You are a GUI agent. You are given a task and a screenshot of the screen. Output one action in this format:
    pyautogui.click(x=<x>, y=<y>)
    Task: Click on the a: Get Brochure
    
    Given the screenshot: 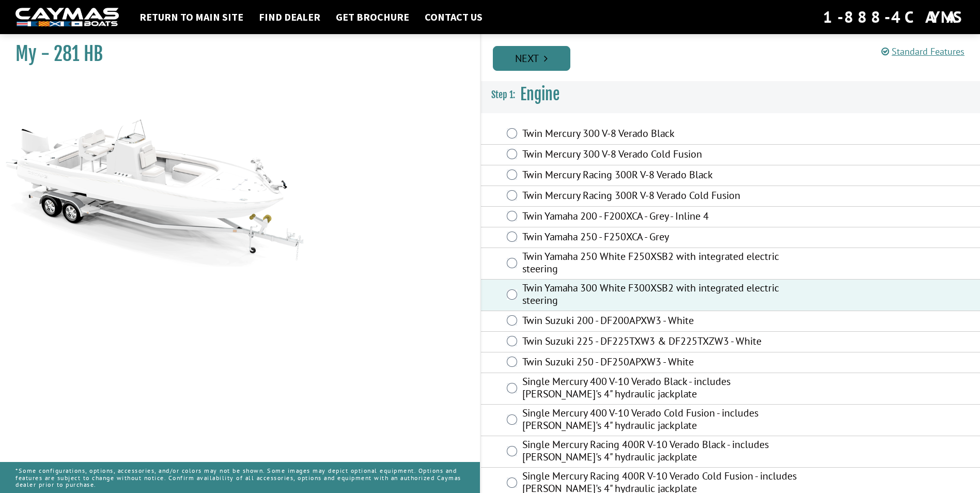 What is the action you would take?
    pyautogui.click(x=372, y=17)
    